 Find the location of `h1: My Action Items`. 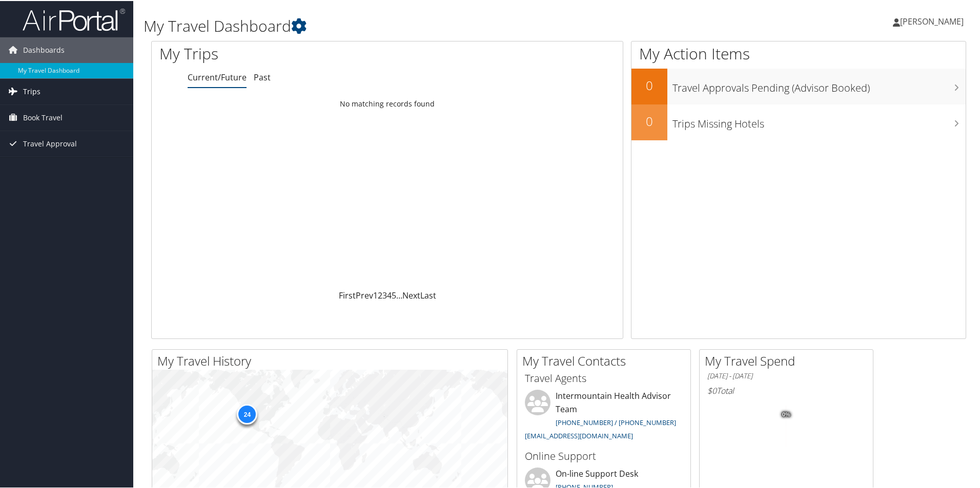

h1: My Action Items is located at coordinates (799, 53).